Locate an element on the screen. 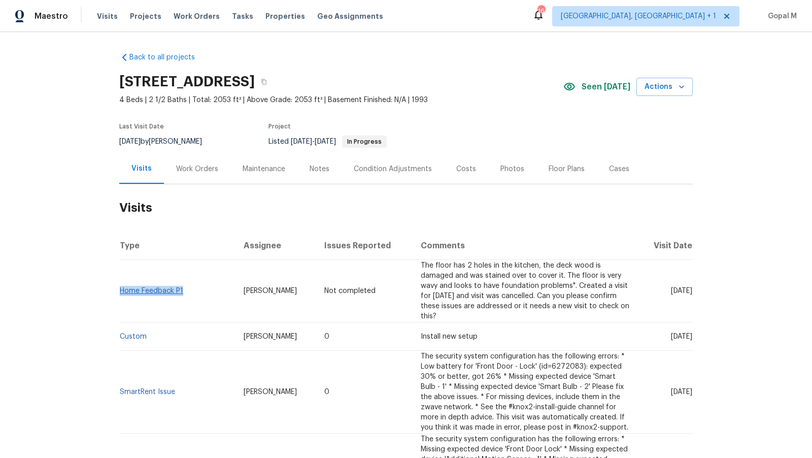  div: Work Orders is located at coordinates (197, 169).